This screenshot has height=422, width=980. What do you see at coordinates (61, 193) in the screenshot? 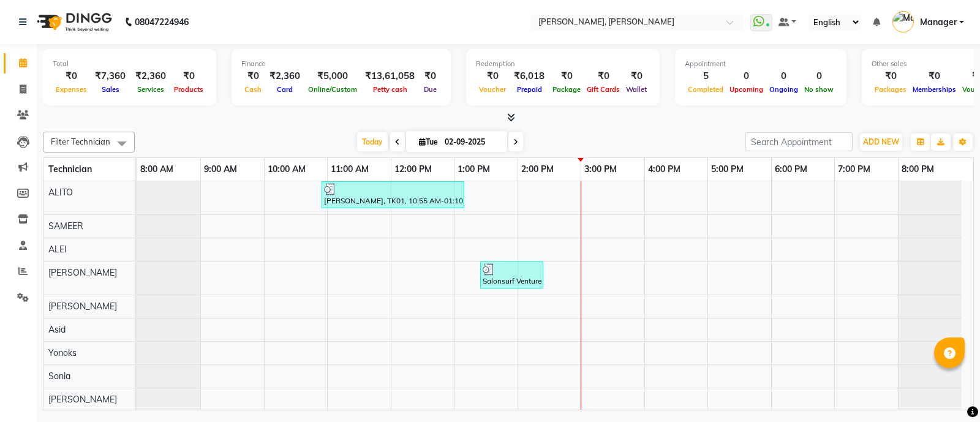
I see `span: ALITO` at bounding box center [61, 193].